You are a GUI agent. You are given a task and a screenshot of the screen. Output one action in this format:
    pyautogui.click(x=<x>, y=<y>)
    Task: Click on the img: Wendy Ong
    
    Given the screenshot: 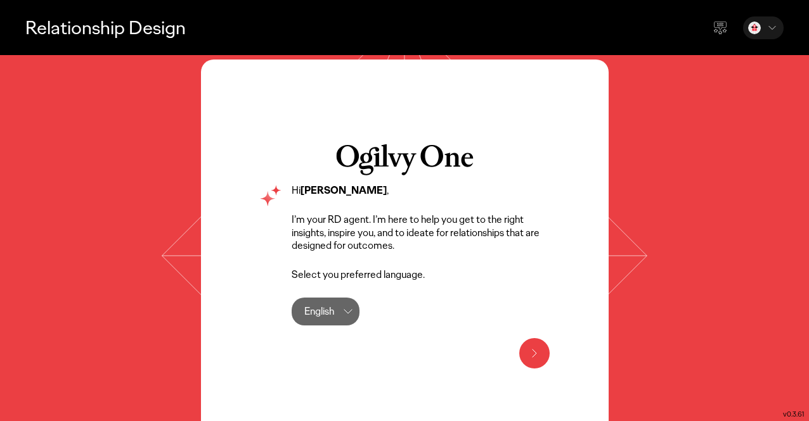 What is the action you would take?
    pyautogui.click(x=754, y=28)
    